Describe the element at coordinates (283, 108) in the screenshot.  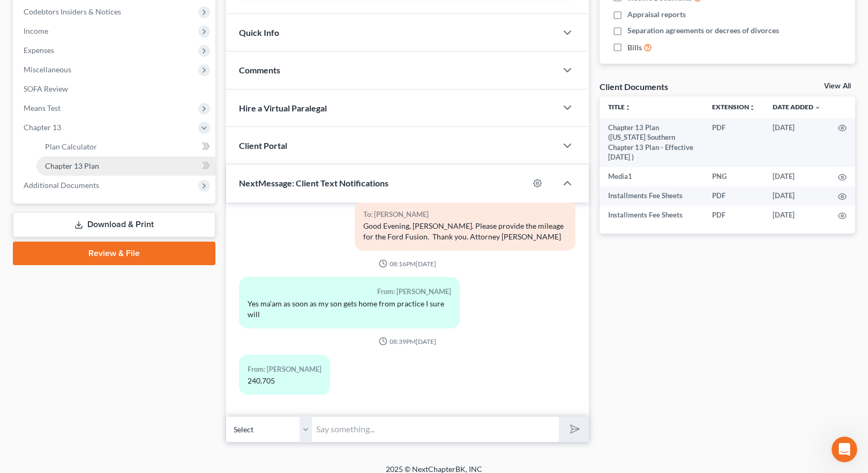
I see `span: Hire a Virtual Paralegal` at that location.